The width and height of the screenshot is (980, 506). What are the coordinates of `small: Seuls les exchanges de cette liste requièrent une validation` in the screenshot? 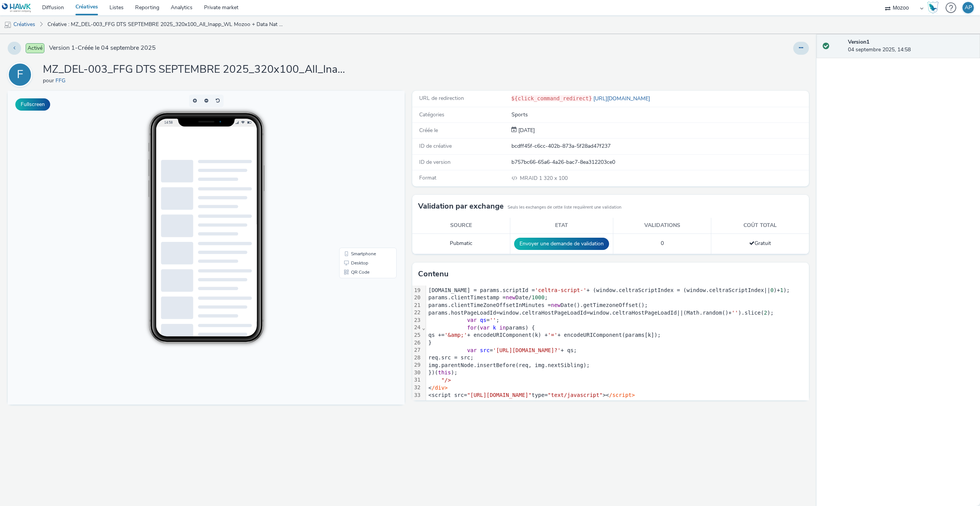 It's located at (564, 207).